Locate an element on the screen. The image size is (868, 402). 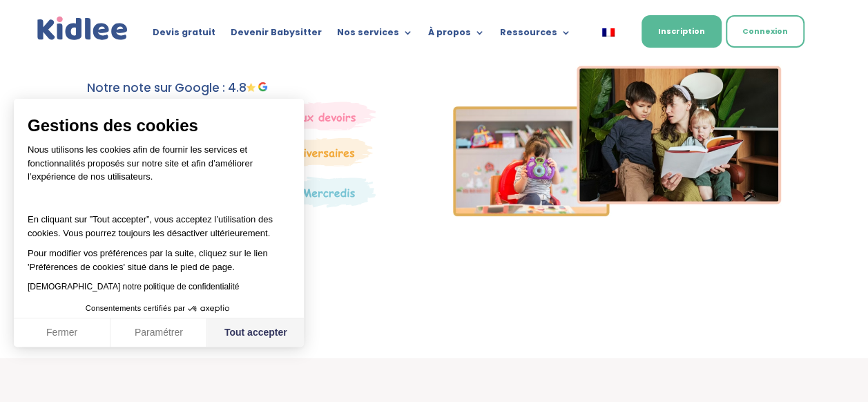
a: Devenir Babysitter is located at coordinates (277, 35).